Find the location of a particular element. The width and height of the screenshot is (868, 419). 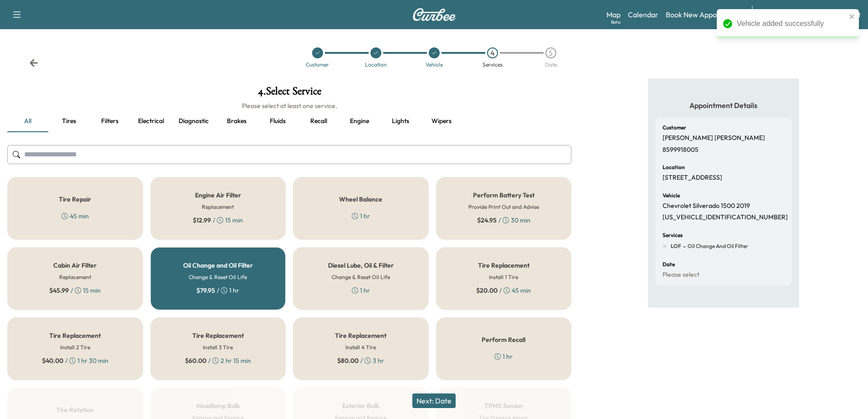

h6: Date is located at coordinates (669, 264).